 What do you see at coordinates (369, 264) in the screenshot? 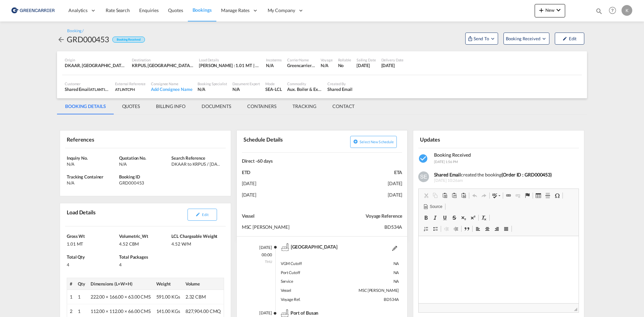
I see `div: NA` at bounding box center [369, 264].